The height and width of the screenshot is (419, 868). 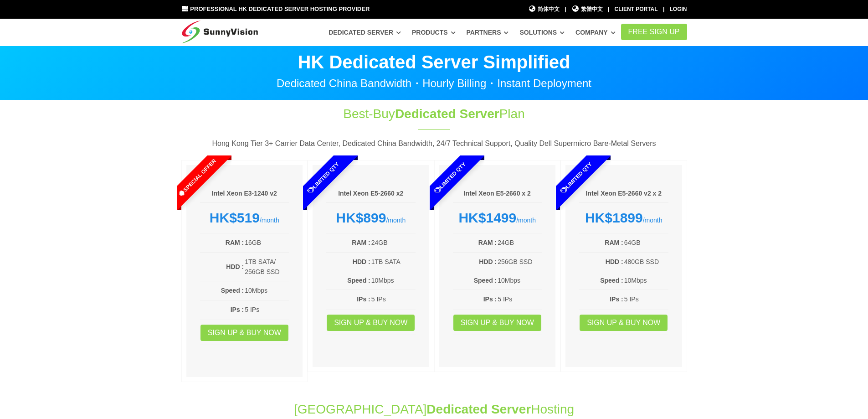 I want to click on strong: HK$1499, so click(x=487, y=218).